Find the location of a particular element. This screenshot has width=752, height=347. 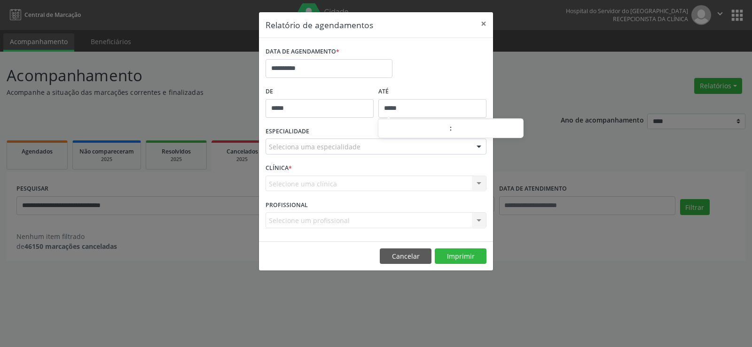

span: Seleciona uma especialidade is located at coordinates (314, 147).